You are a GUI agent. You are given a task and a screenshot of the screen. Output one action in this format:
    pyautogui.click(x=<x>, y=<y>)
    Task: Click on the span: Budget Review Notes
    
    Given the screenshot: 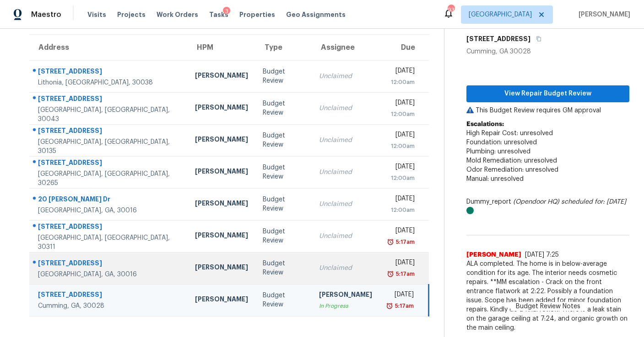 What is the action you would take?
    pyautogui.click(x=548, y=307)
    